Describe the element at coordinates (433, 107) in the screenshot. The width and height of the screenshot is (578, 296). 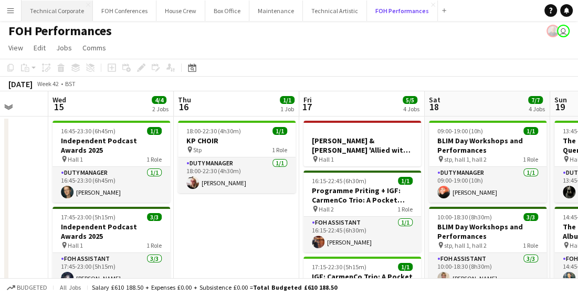
I see `span: 18` at that location.